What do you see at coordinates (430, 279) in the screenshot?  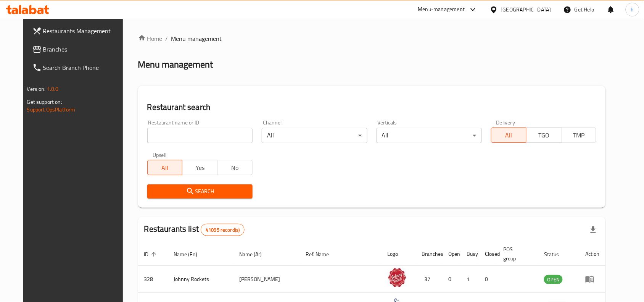 I see `td: 37` at bounding box center [430, 279].